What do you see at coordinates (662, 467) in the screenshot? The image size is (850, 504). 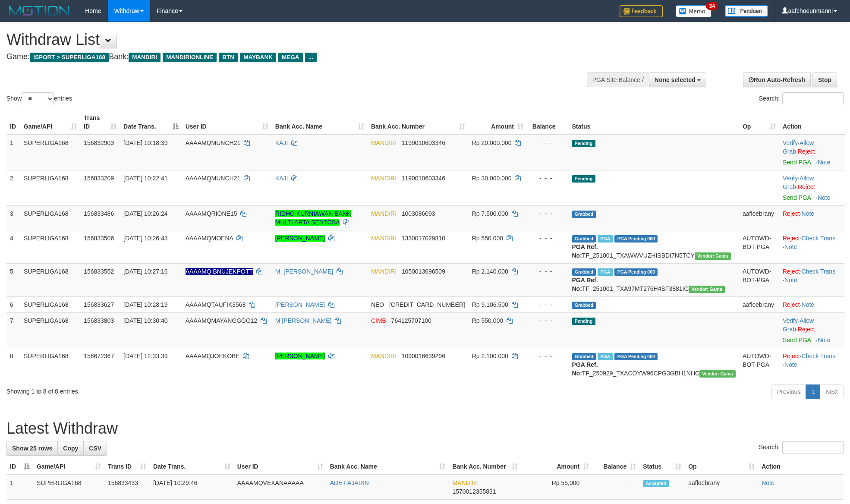 I see `th: Status: activate to sort column ascending` at bounding box center [662, 467].